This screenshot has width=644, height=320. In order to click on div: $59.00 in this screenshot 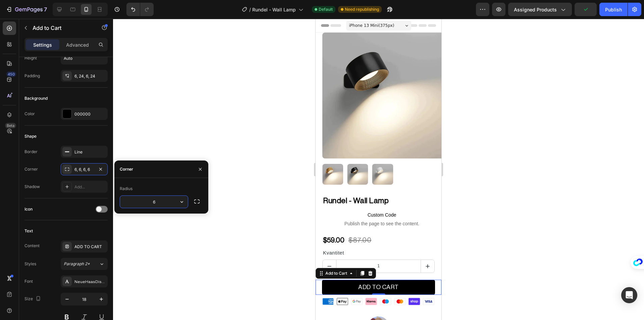, I will do `click(18, 221)`.